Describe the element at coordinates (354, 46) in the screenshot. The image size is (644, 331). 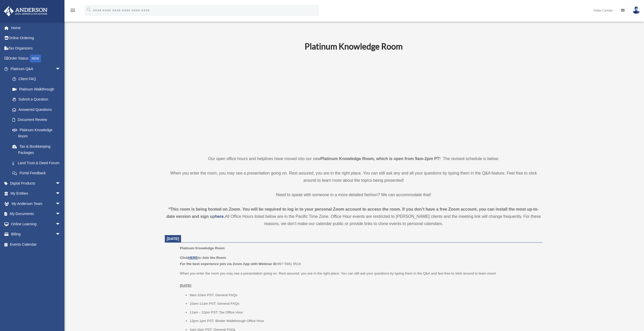
I see `b: Platinum Knowledge Room` at that location.